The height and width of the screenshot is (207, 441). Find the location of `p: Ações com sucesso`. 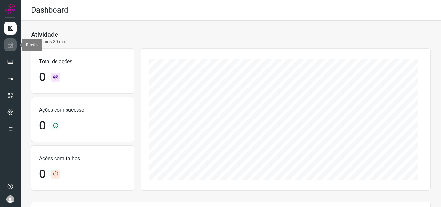

p: Ações com sucesso is located at coordinates (83, 110).